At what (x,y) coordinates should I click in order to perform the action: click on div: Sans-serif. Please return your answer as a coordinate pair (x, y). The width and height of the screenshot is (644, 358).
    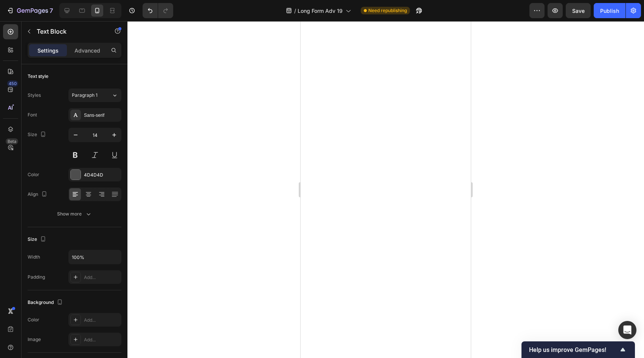
    Looking at the image, I should click on (102, 115).